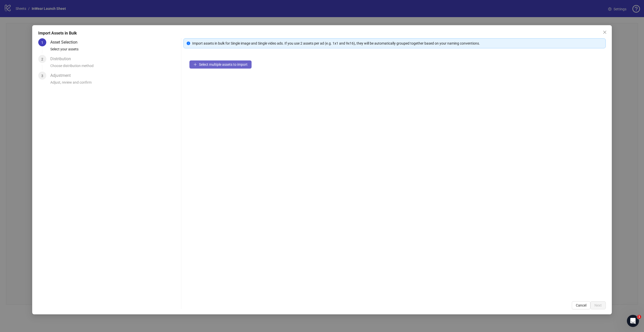 The height and width of the screenshot is (332, 644). Describe the element at coordinates (115, 67) in the screenshot. I see `div: Choose distribution method` at that location.